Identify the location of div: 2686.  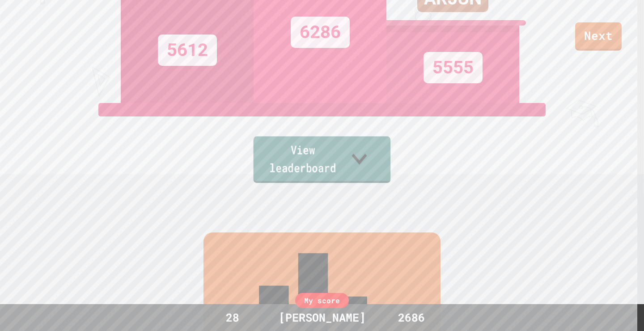
(411, 318).